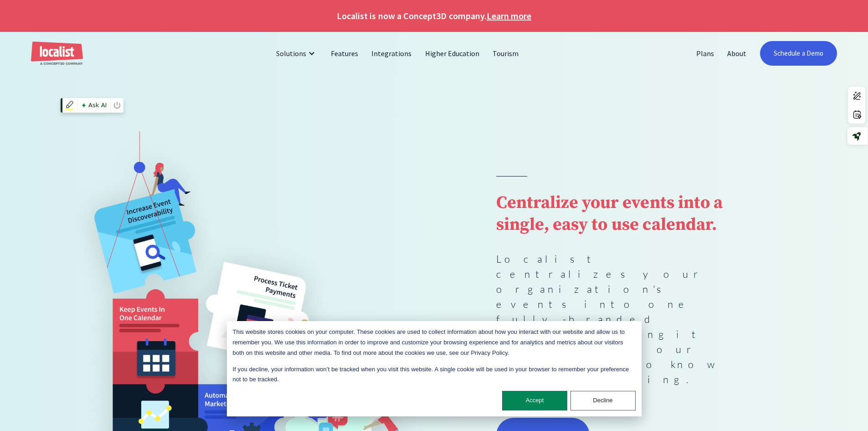  What do you see at coordinates (798, 54) in the screenshot?
I see `a: Schedule a Demo` at bounding box center [798, 54].